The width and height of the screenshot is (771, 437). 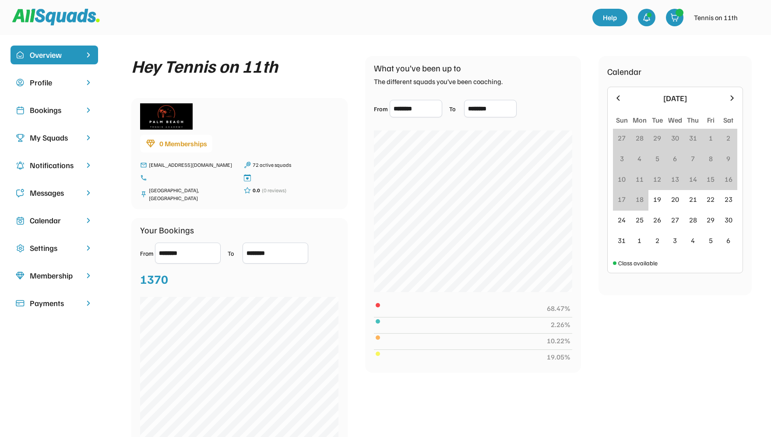 I want to click on img: home-smile.svg, so click(x=20, y=55).